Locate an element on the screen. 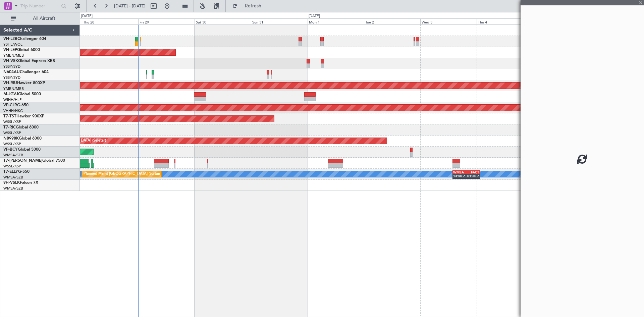  a: N604AUChallenger 604 is located at coordinates (26, 72).